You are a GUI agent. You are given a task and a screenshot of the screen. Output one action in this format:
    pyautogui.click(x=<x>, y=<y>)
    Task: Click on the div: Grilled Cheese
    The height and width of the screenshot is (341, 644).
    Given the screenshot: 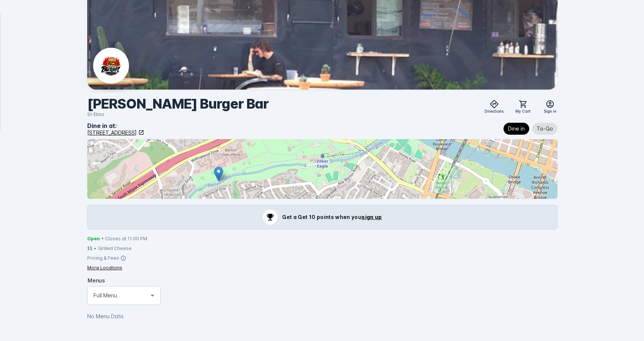 What is the action you would take?
    pyautogui.click(x=115, y=248)
    